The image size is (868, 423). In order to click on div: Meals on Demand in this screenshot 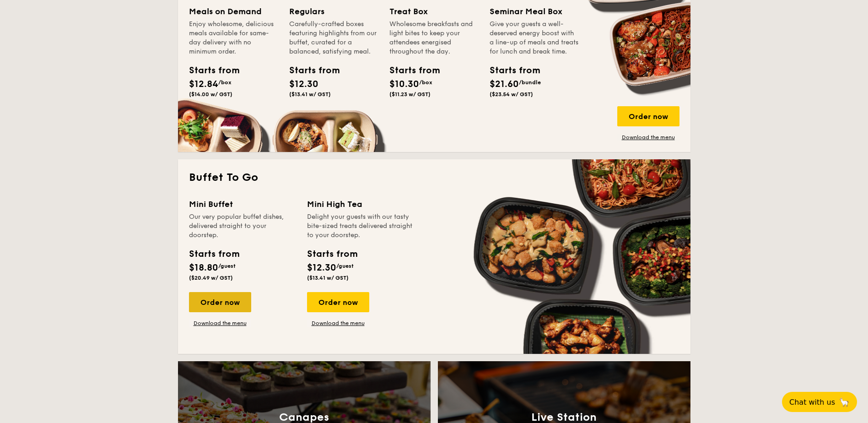, I will do `click(234, 12)`.